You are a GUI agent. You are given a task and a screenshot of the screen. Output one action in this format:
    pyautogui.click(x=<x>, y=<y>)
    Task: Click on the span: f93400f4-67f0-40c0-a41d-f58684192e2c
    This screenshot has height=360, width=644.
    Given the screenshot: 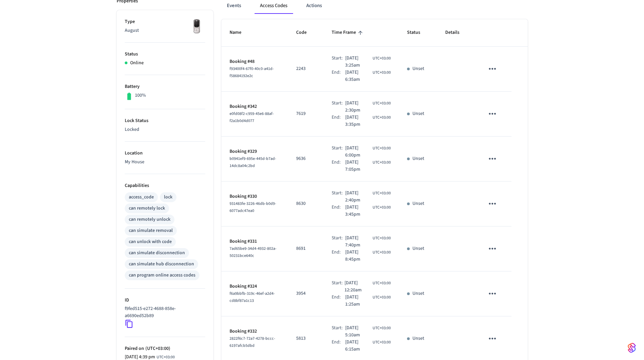 What is the action you would take?
    pyautogui.click(x=252, y=72)
    